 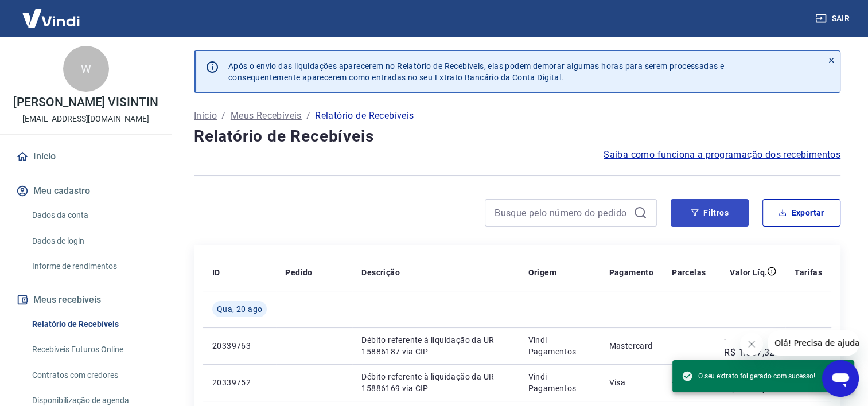 I want to click on p: 20339752, so click(x=239, y=382).